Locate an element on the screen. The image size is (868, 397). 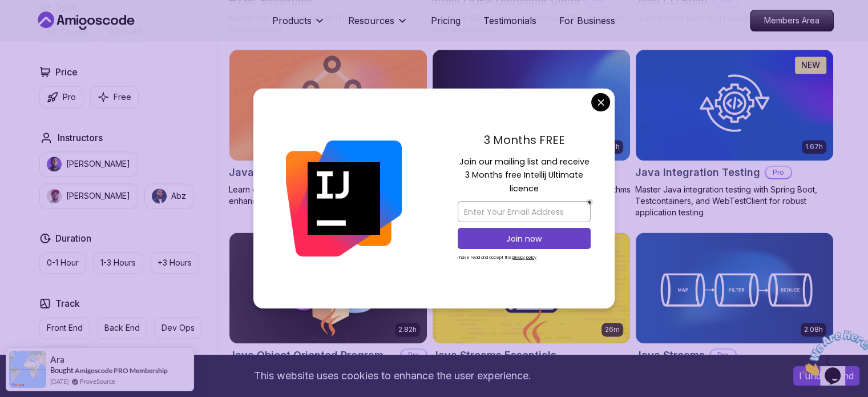
h2: Price is located at coordinates (66, 72).